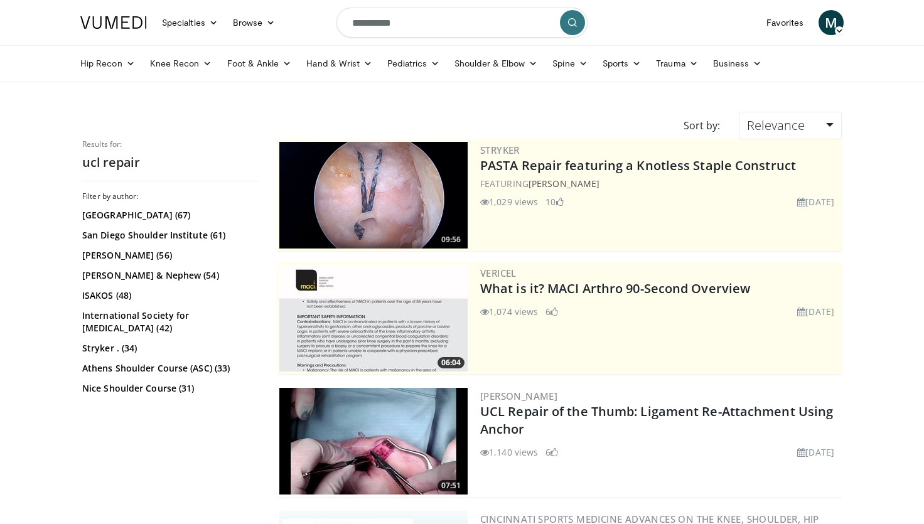  Describe the element at coordinates (168, 368) in the screenshot. I see `a: Athens Shoulder Course (ASC) (33)` at that location.